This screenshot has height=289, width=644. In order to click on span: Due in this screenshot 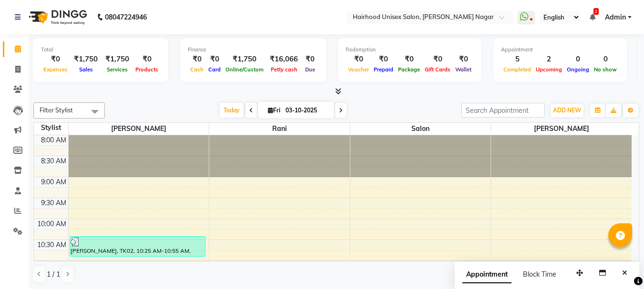, I will do `click(310, 70)`.